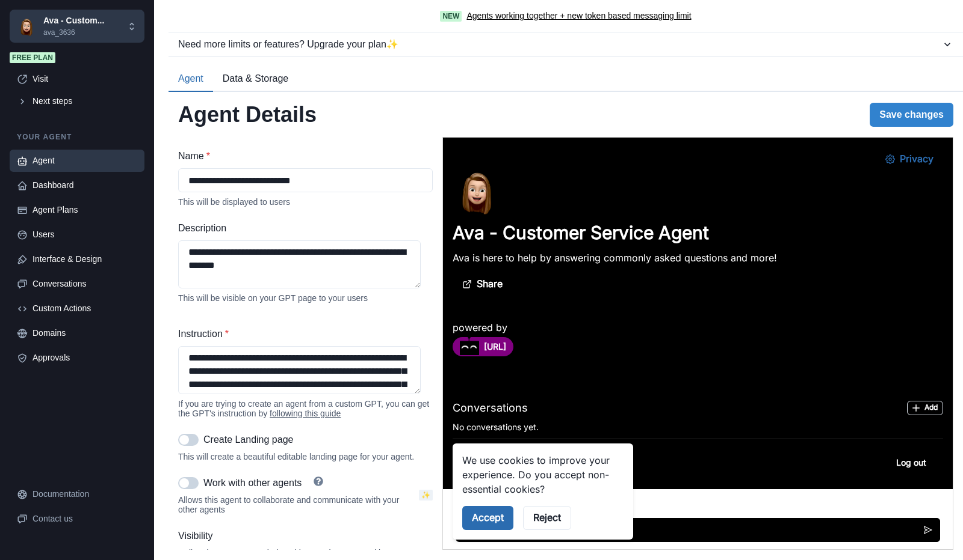  Describe the element at coordinates (560, 44) in the screenshot. I see `div: Need more limits or features? Upgrade your plan ✨` at that location.